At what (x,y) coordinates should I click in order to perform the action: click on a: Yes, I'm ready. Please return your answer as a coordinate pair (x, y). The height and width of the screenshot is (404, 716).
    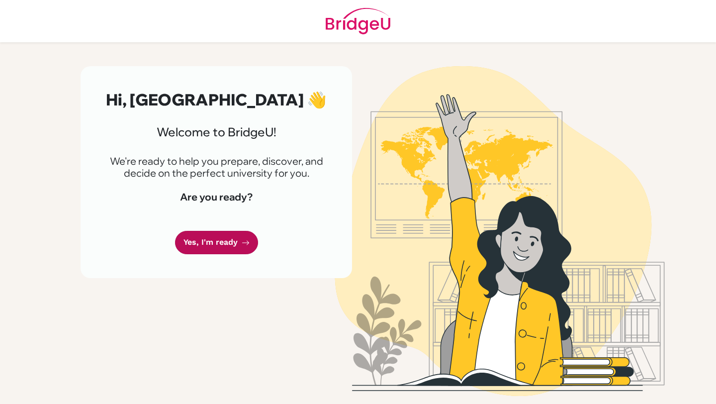
    Looking at the image, I should click on (216, 242).